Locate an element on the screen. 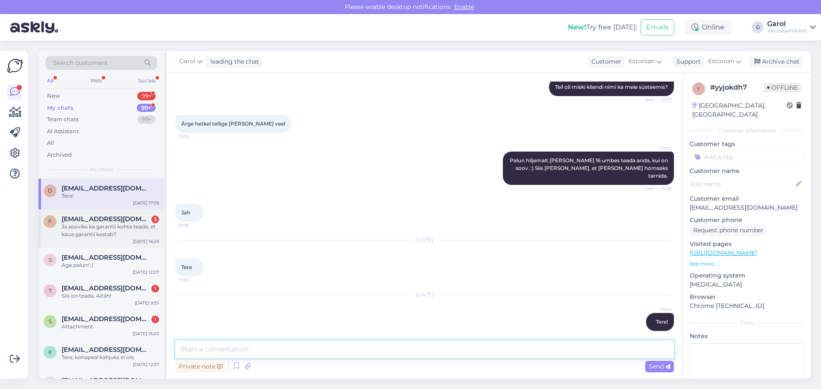 Image resolution: width=821 pixels, height=389 pixels. div: Team chats is located at coordinates (63, 120).